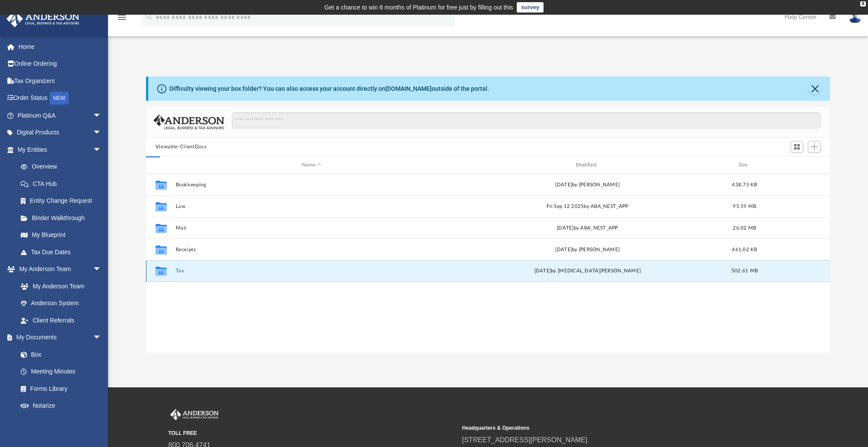 Image resolution: width=868 pixels, height=447 pixels. Describe the element at coordinates (530, 7) in the screenshot. I see `a: survey` at that location.